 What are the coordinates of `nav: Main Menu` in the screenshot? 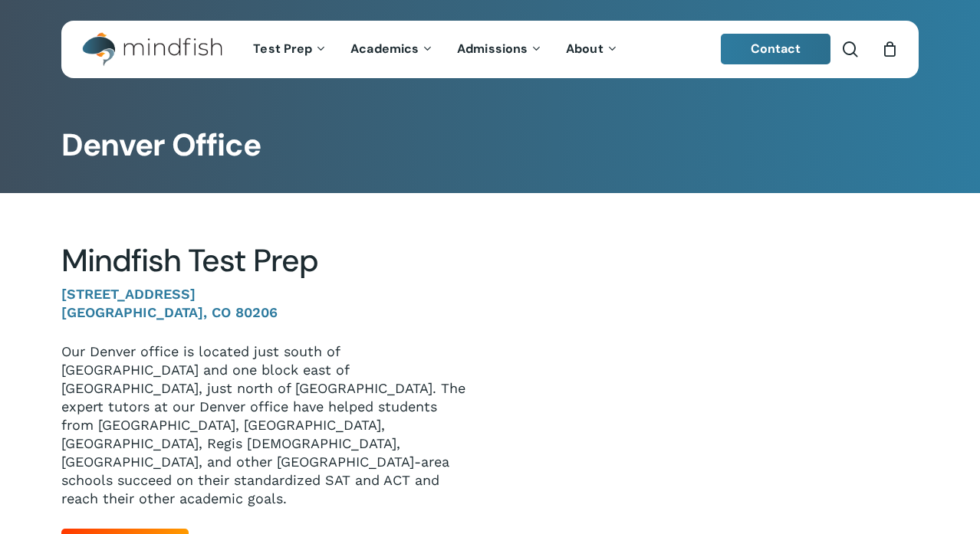 It's located at (435, 49).